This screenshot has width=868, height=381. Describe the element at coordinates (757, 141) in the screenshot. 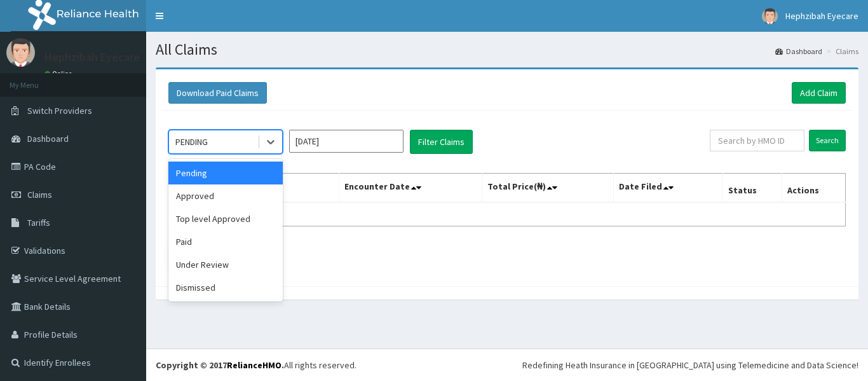

I see `input: Search by HMO ID` at that location.